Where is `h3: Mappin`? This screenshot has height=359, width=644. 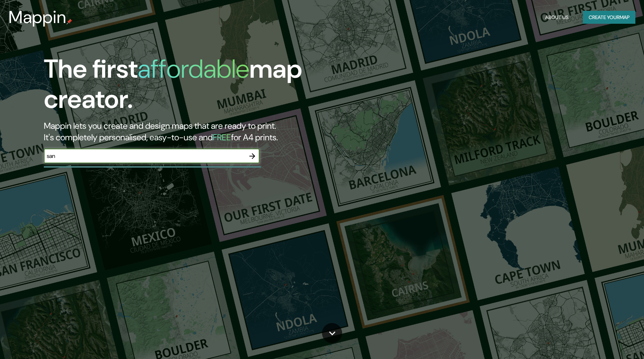
h3: Mappin is located at coordinates (38, 17).